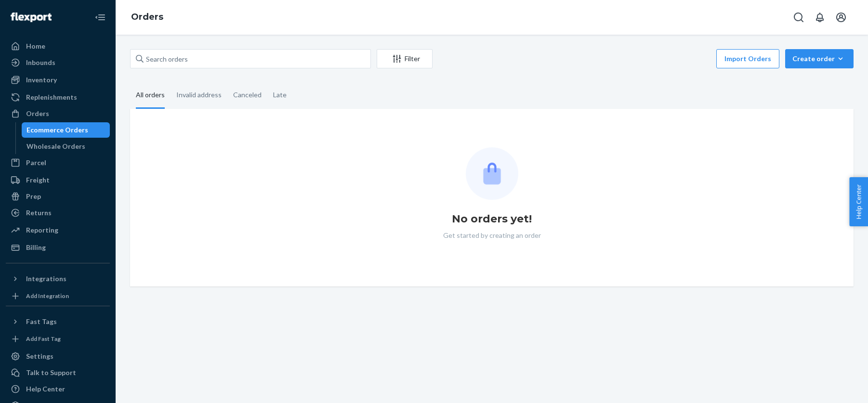 This screenshot has height=403, width=868. Describe the element at coordinates (42, 80) in the screenshot. I see `div: Inventory` at that location.